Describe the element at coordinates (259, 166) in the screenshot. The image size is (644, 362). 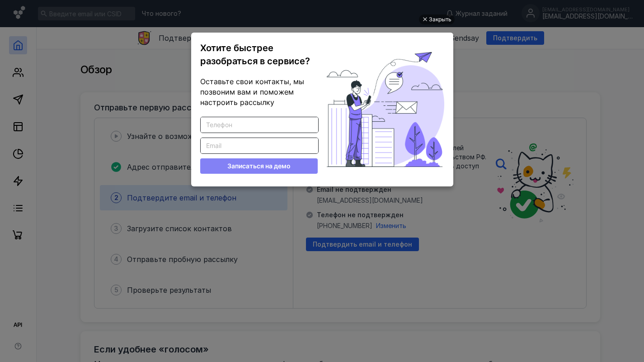
I see `button: Записаться на демо` at that location.